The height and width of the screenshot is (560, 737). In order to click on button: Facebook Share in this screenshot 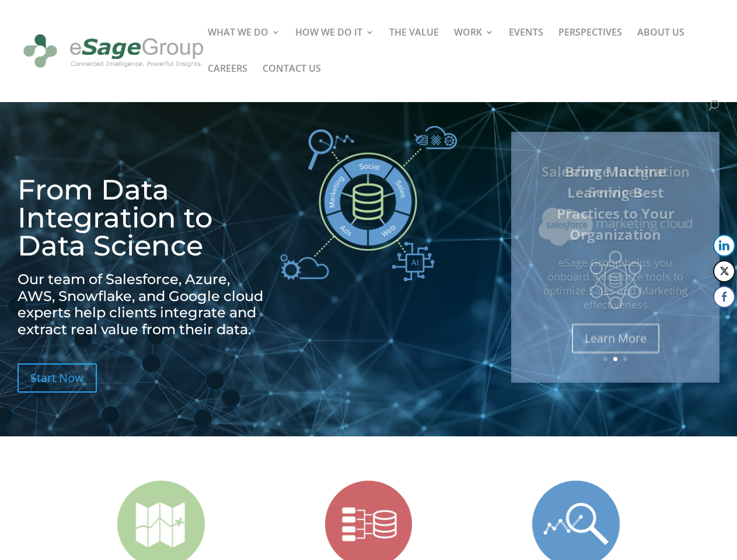, I will do `click(724, 297)`.